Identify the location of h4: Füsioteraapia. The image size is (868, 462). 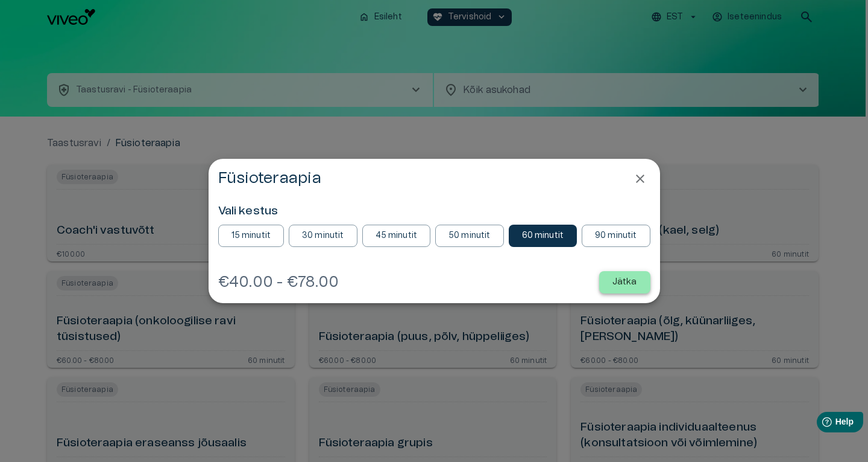
(270, 178).